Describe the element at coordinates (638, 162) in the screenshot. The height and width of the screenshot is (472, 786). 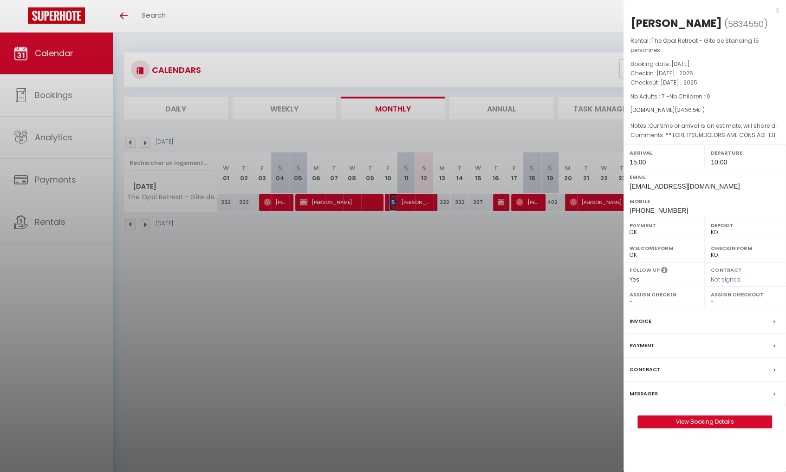
I see `span: 15:00` at that location.